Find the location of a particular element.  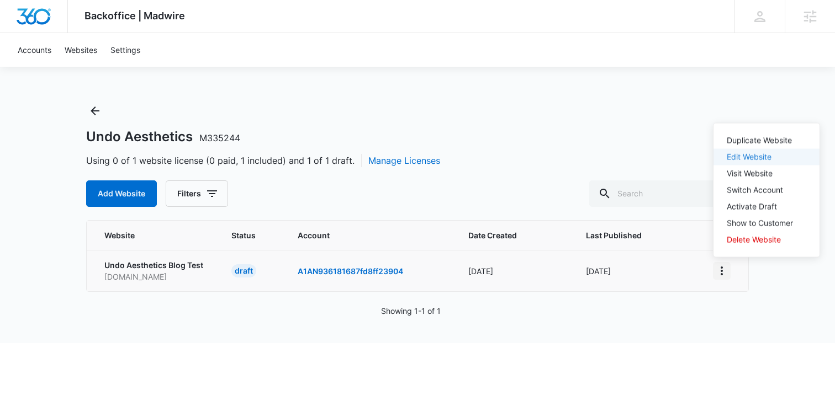

a: Visit Website is located at coordinates (749, 173).